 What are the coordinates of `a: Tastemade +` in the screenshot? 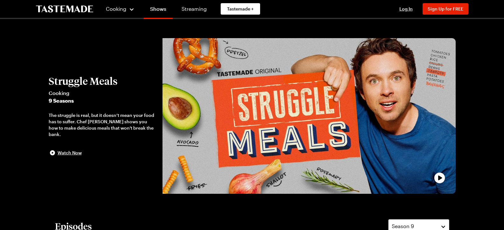 It's located at (241, 9).